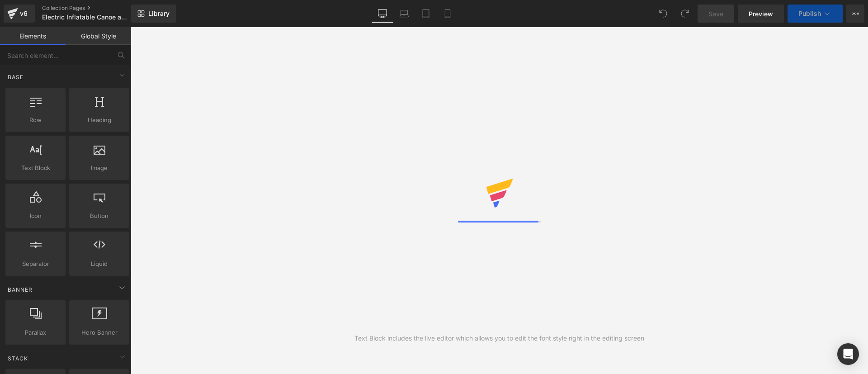  What do you see at coordinates (716, 14) in the screenshot?
I see `span: Save` at bounding box center [716, 14].